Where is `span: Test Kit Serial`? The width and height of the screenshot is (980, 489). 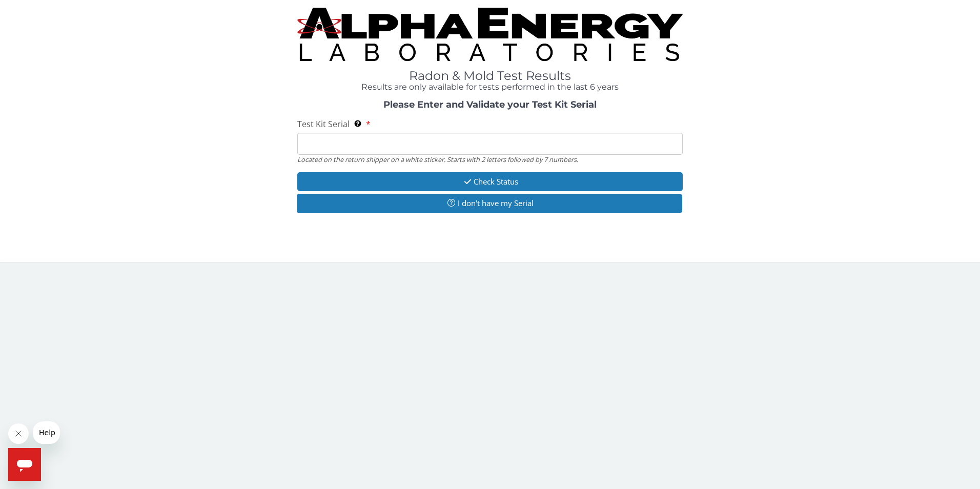
span: Test Kit Serial is located at coordinates (323, 124).